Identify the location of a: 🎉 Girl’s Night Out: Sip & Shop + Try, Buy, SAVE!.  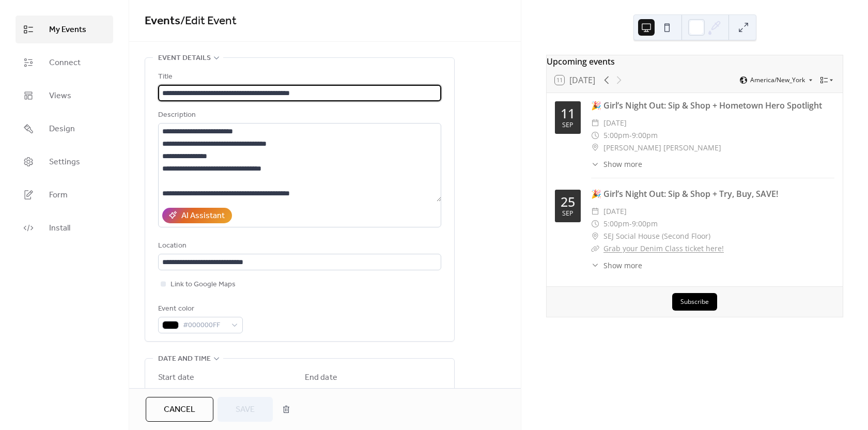
(685, 194).